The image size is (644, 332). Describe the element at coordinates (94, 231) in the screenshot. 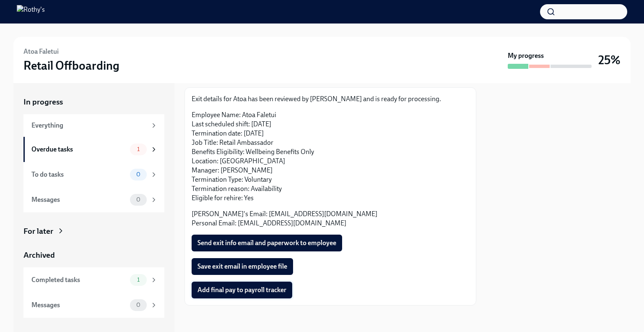

I see `a: For later` at that location.